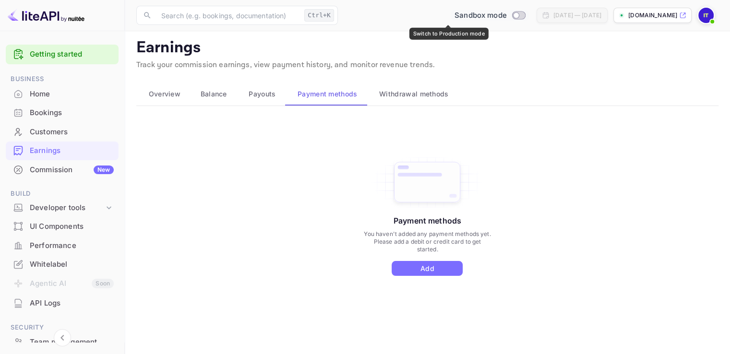  I want to click on span: Withdrawal methods, so click(414, 94).